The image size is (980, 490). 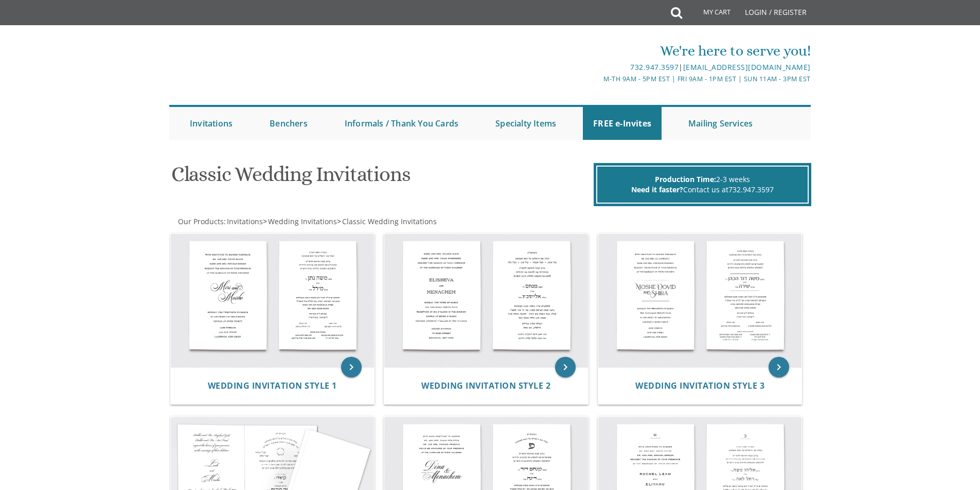 I want to click on a: Mailing Services, so click(x=720, y=123).